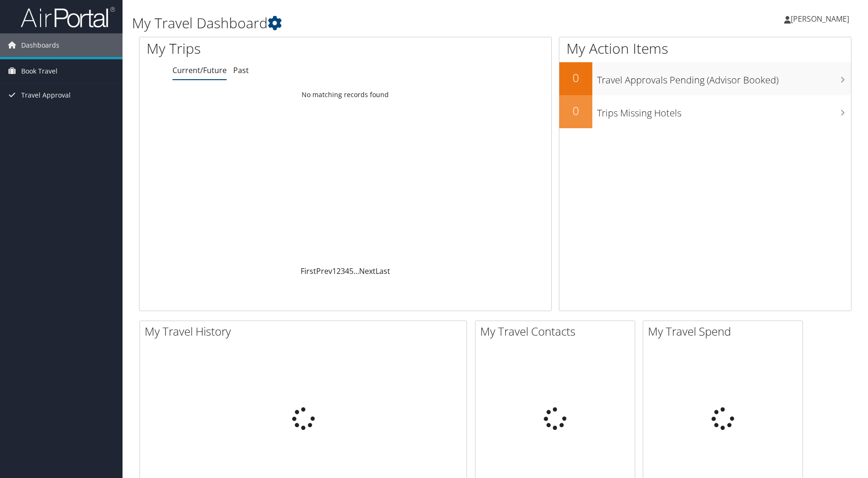 The height and width of the screenshot is (478, 868). Describe the element at coordinates (724, 111) in the screenshot. I see `h3: Trips Missing Hotels` at that location.